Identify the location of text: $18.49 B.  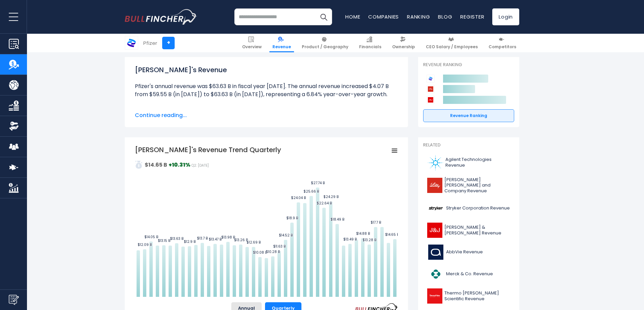
(337, 219).